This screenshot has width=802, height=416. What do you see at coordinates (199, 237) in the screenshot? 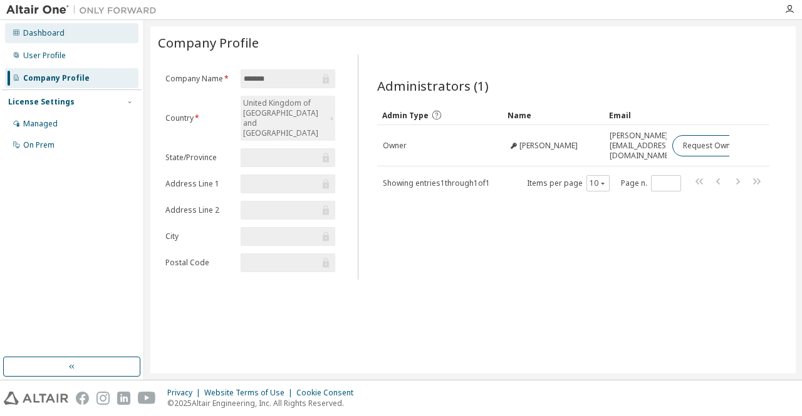
I see `label: City` at bounding box center [199, 237].